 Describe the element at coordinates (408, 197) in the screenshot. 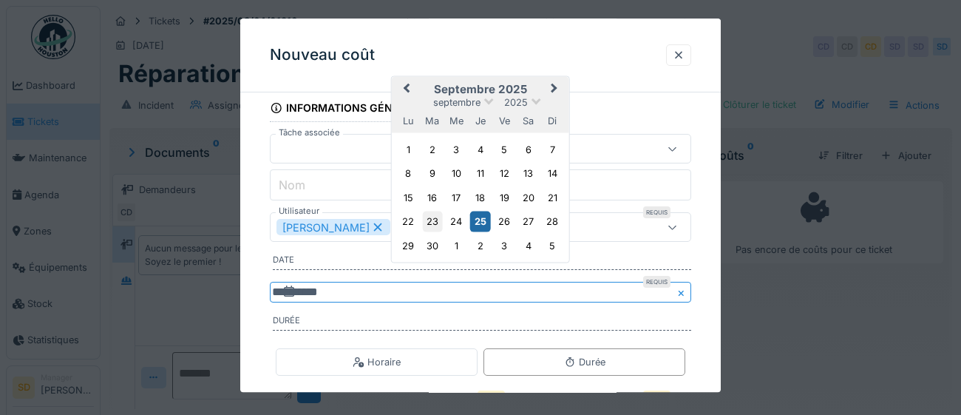

I see `div: Choose lundi 15 septembre 2025` at that location.